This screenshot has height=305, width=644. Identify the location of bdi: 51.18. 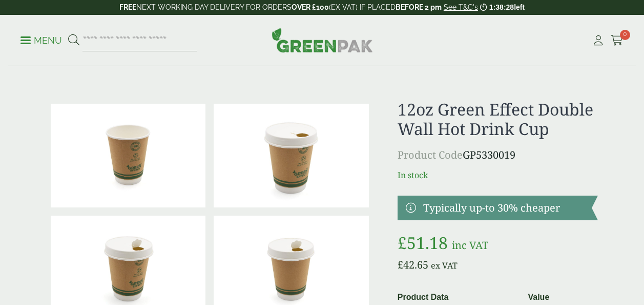
(422, 242).